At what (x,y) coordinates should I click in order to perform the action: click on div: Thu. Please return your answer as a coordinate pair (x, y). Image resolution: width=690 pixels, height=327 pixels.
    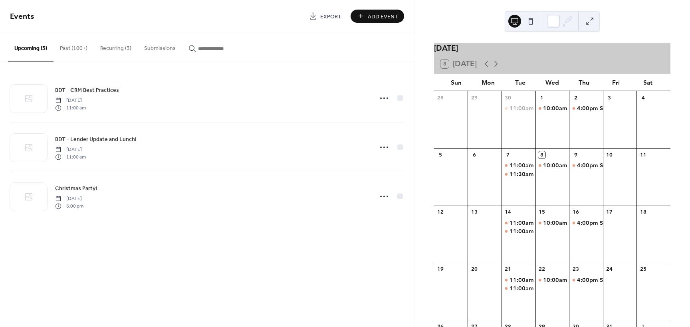
    Looking at the image, I should click on (584, 82).